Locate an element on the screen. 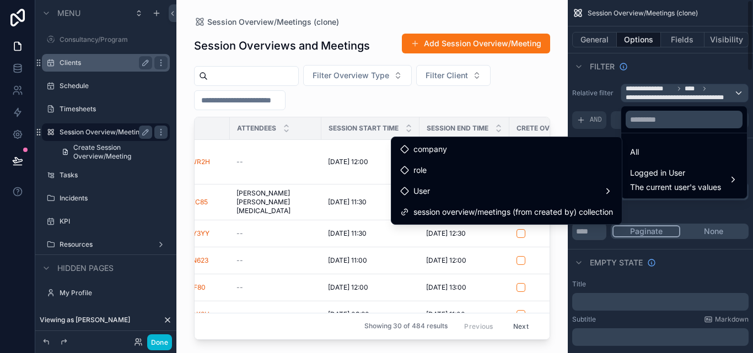  span: Filter Overview Type is located at coordinates (350, 75).